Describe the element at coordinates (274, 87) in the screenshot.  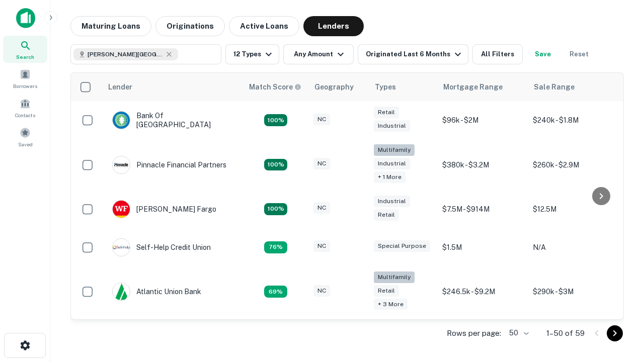
I see `h6: Match Score` at that location.